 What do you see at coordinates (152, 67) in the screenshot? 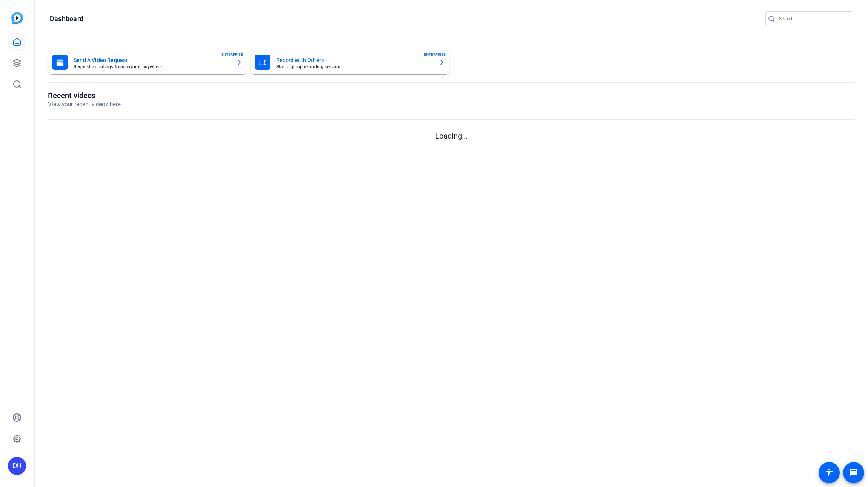
I see `mat-card-subtitle: Request recordings from anyone, anywhere` at bounding box center [152, 67].